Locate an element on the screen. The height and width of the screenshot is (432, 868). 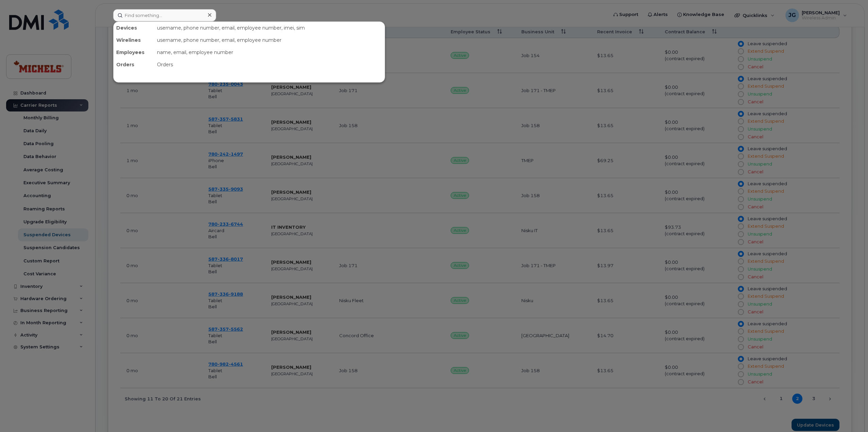
div: Devices is located at coordinates (134, 28).